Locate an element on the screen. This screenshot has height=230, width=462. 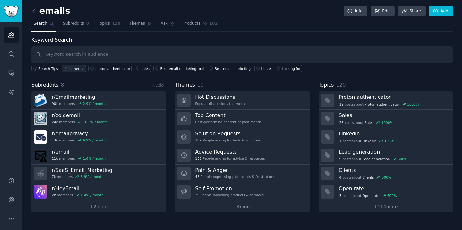
span: 45 is located at coordinates (197, 177).